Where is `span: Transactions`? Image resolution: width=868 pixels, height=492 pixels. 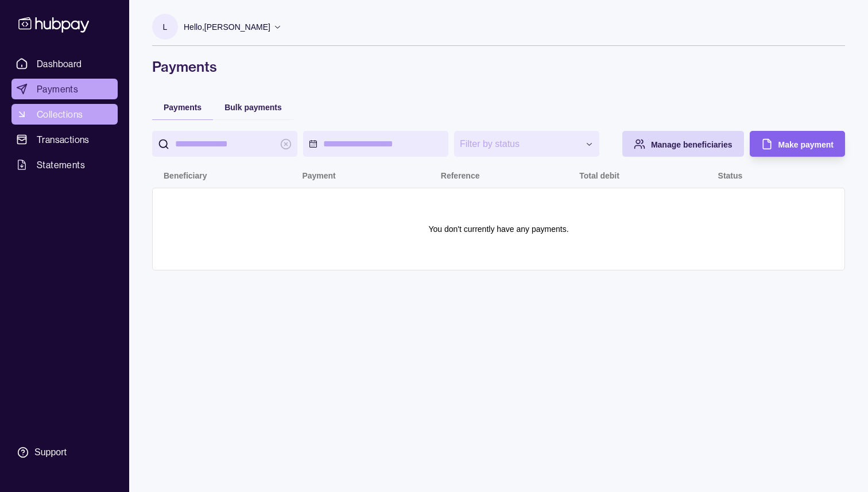 span: Transactions is located at coordinates (63, 140).